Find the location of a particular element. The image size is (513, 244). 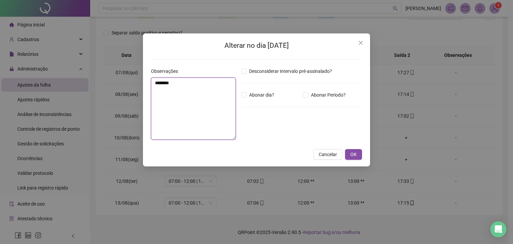

span: Abonar dia? is located at coordinates (261, 95).